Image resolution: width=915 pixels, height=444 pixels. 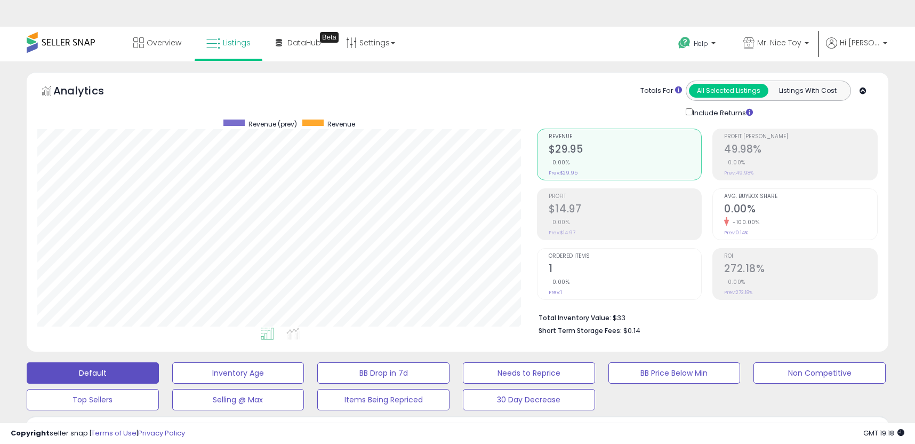 I want to click on div: Tooltip anchor, so click(x=329, y=37).